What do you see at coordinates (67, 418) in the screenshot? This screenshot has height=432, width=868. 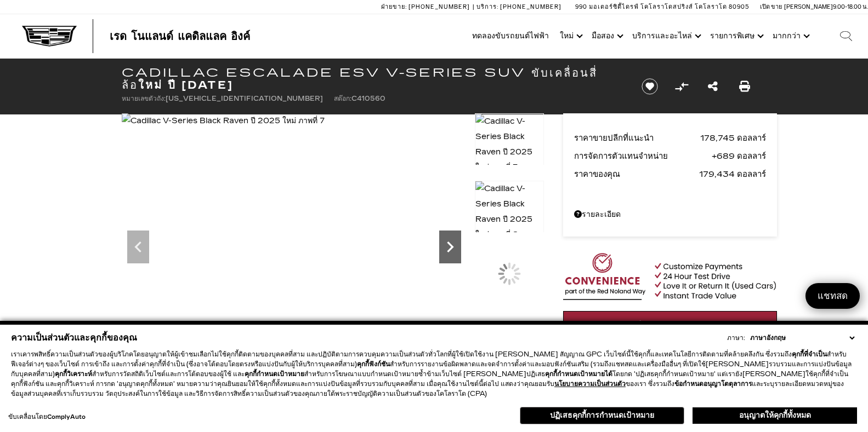 I see `a: ComplyAuto` at bounding box center [67, 418].